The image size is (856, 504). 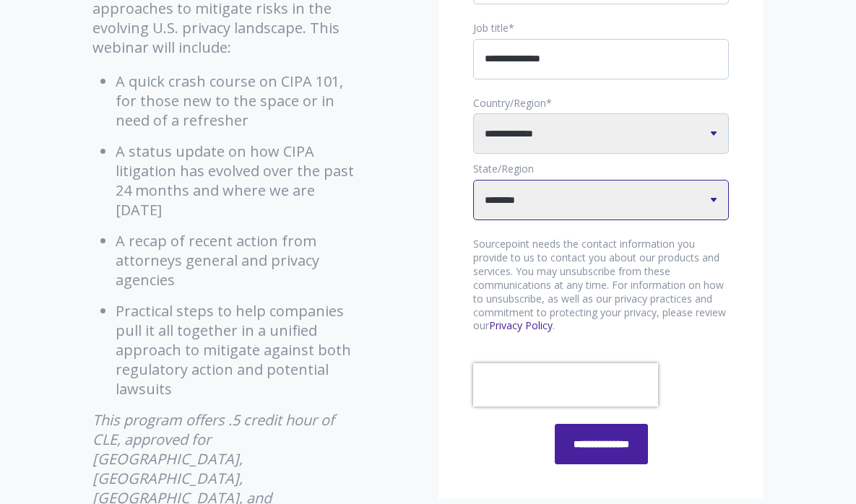 What do you see at coordinates (237, 349) in the screenshot?
I see `li: Practical steps to help companies pull it all together in a unified approach to mitigate against ...` at bounding box center [237, 349].